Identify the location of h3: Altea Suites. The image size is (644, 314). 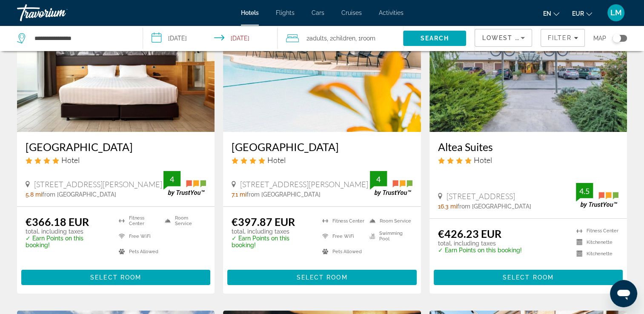
(528, 147).